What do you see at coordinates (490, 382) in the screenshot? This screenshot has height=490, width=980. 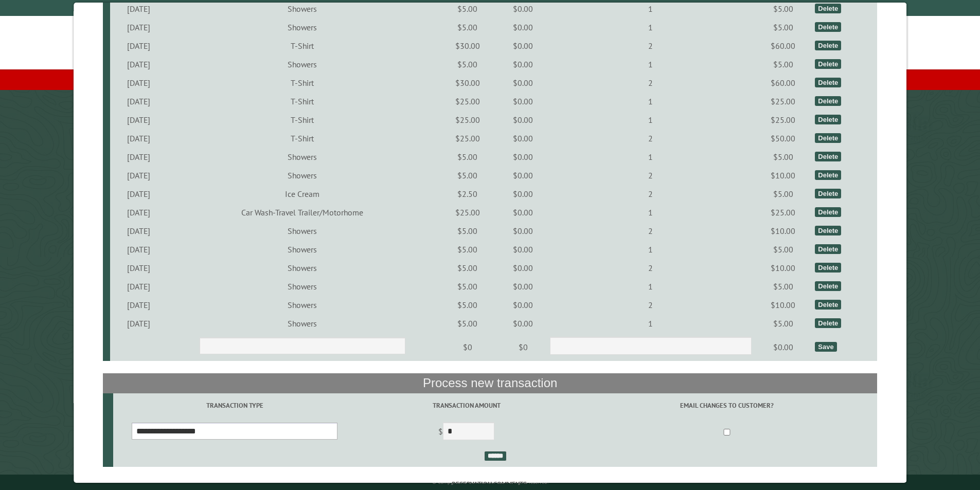 I see `th: Process new transaction` at bounding box center [490, 382].